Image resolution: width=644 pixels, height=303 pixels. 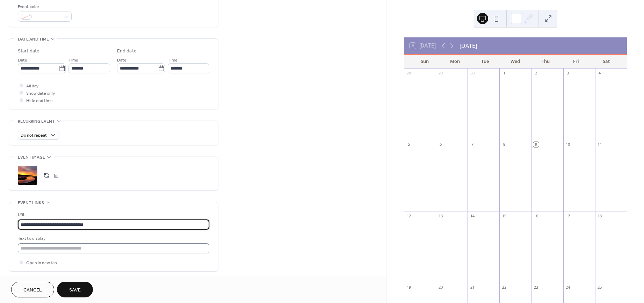 I want to click on div: Tue, so click(x=485, y=61).